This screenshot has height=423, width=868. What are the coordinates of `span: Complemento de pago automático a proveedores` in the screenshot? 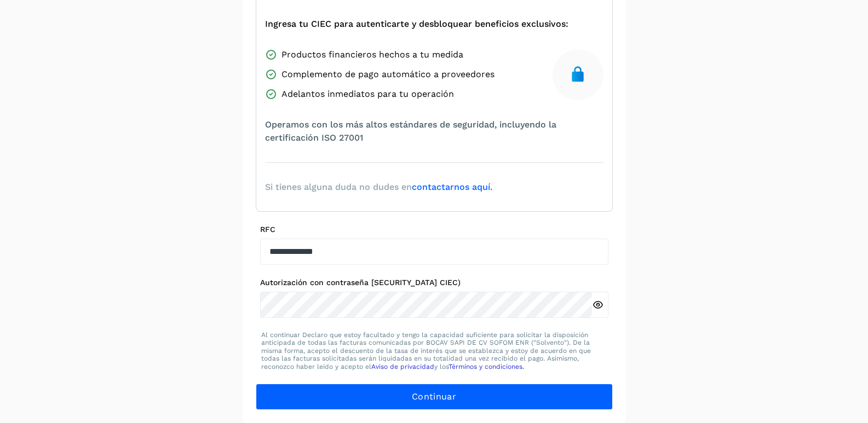 It's located at (387, 74).